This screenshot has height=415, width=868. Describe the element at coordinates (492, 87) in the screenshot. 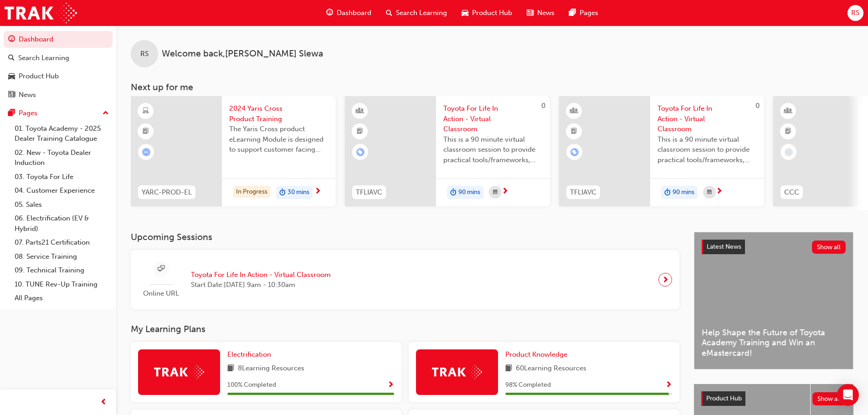

I see `h3: Next up for me` at that location.